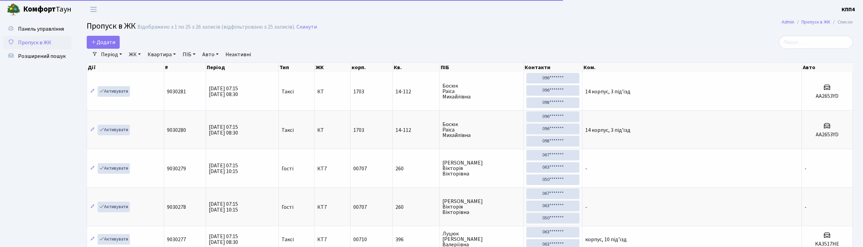 The height and width of the screenshot is (247, 863). Describe the element at coordinates (842, 22) in the screenshot. I see `li: Список` at that location.